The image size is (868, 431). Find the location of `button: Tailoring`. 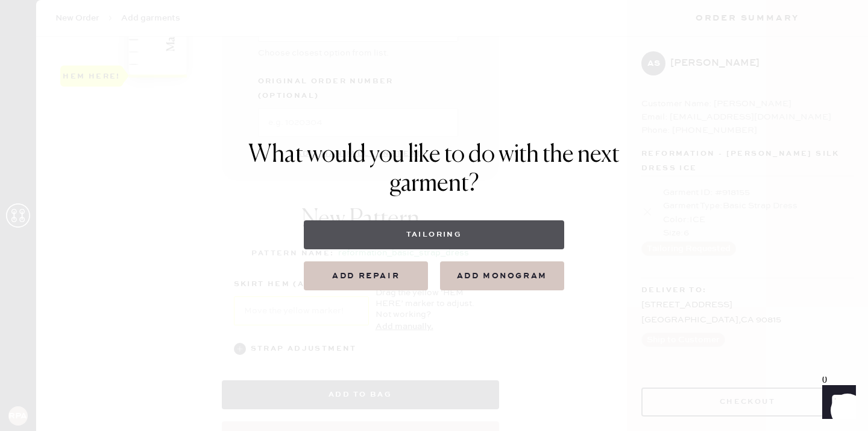

button: Tailoring is located at coordinates (433, 234).